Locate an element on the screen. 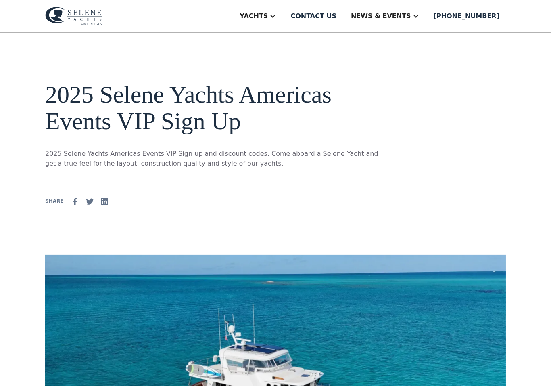  p: 2025 Selene Yachts Americas Events VIP Sign up and discount codes. Come aboard a Selene Yacht and... is located at coordinates (213, 159).